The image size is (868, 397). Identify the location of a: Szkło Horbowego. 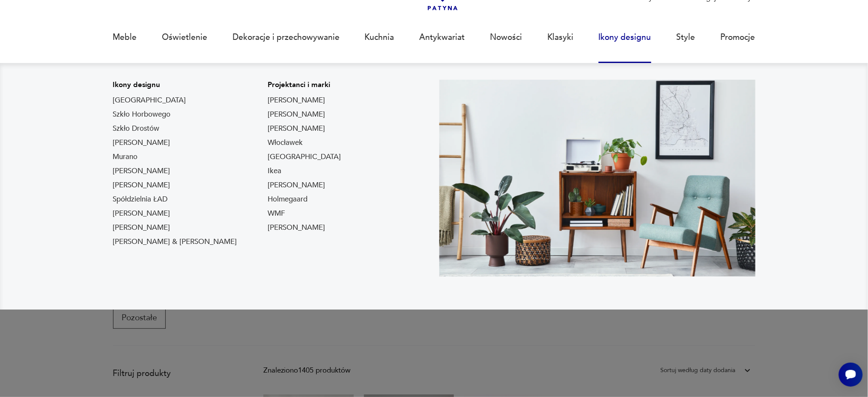
(142, 115).